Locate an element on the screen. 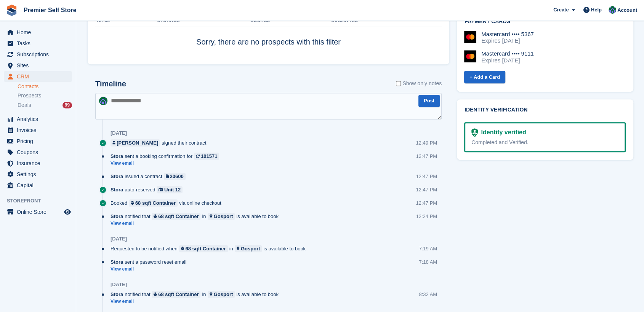 The height and width of the screenshot is (312, 644). h2: Payment cards is located at coordinates (545, 22).